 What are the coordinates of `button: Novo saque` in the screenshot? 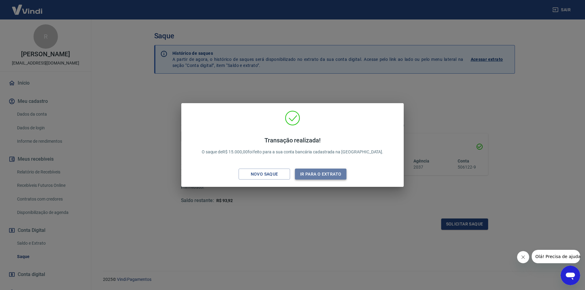 It's located at (264, 174).